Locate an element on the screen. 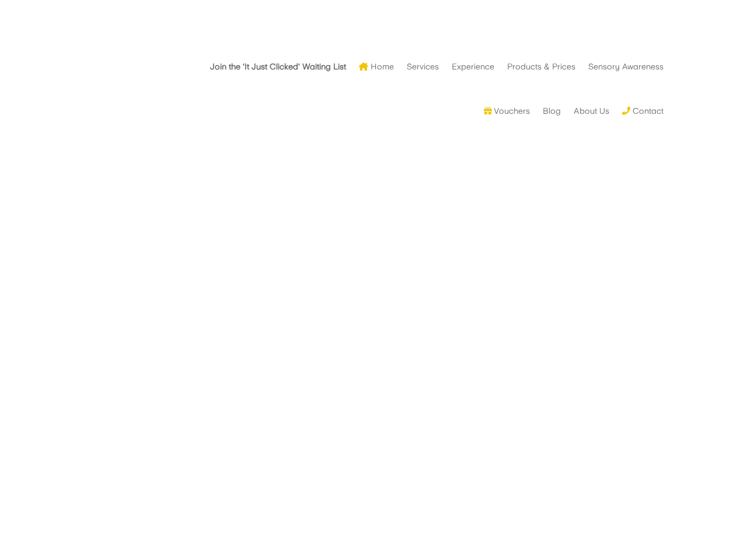  a: Experience is located at coordinates (473, 67).